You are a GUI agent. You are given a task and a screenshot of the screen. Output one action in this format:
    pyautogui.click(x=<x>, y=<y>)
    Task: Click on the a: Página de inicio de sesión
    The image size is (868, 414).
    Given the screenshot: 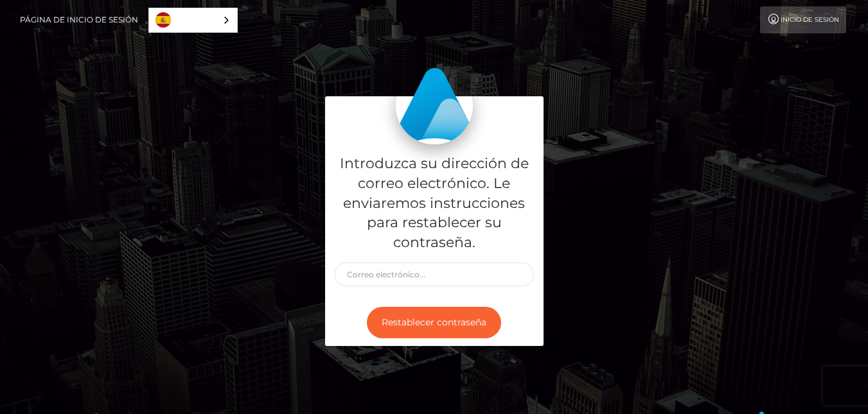 What is the action you would take?
    pyautogui.click(x=79, y=20)
    